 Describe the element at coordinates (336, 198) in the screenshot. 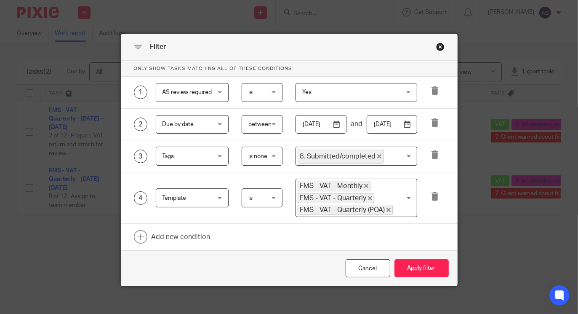

I see `span: FMS - VAT - Quarterly` at that location.